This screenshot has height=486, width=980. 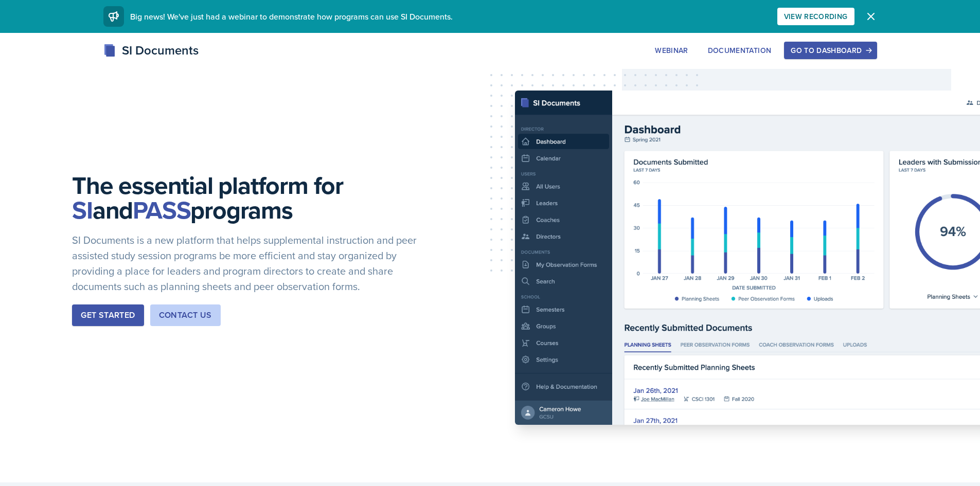 I want to click on button: Contact Us, so click(x=185, y=315).